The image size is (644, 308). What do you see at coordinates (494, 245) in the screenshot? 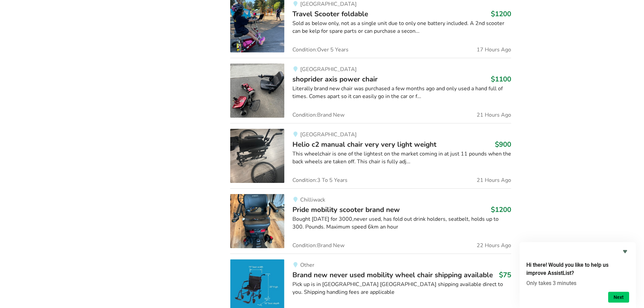
I see `span: 22 Hours Ago` at bounding box center [494, 245].